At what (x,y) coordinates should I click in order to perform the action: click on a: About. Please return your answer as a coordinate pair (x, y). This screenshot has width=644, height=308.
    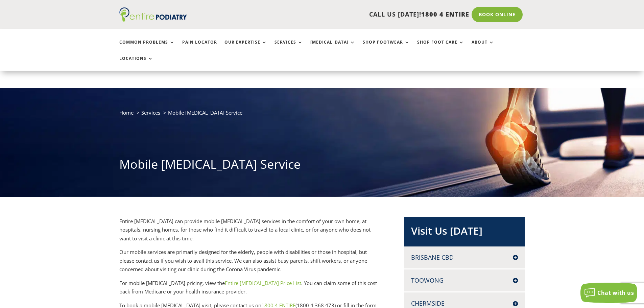
    Looking at the image, I should click on (483, 47).